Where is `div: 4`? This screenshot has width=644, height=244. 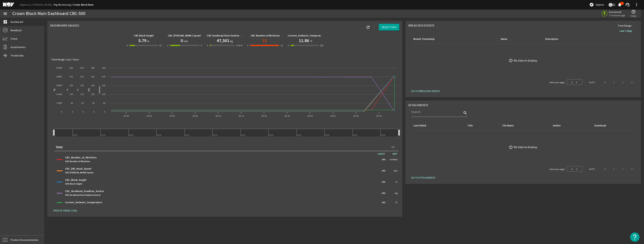
div: 4 is located at coordinates (201, 45).